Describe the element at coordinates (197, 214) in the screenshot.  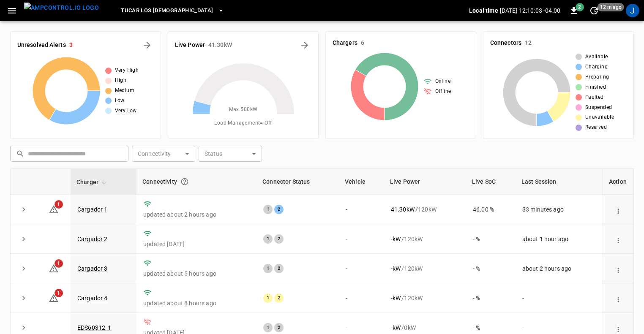
I see `p: updated about 2 hours ago` at that location.